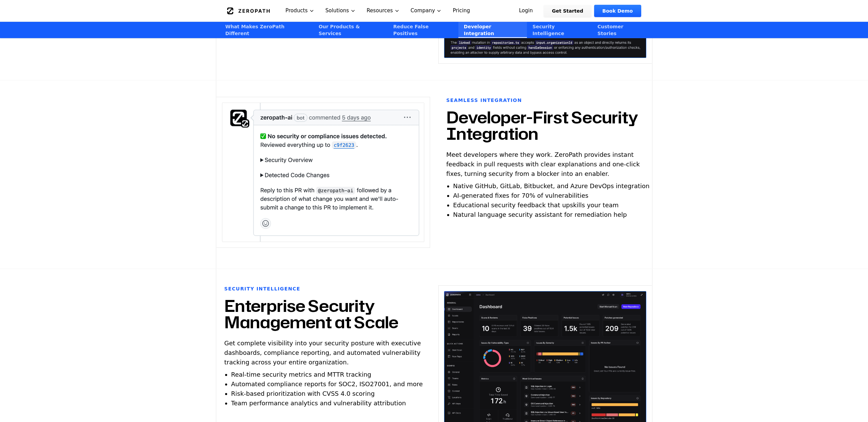 The image size is (868, 422). What do you see at coordinates (318, 403) in the screenshot?
I see `span: Team performance analytics and vulnerability attribution` at bounding box center [318, 403].